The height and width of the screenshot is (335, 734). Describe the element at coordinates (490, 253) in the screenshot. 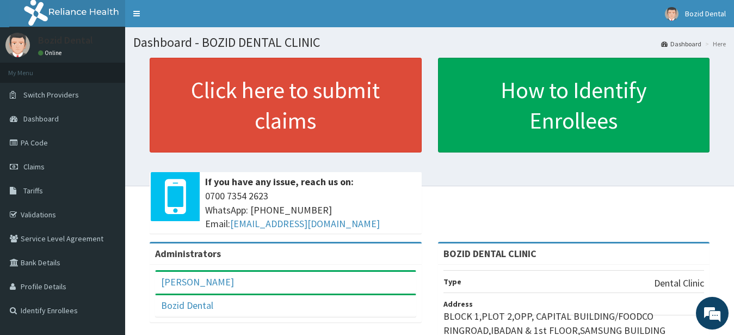

I see `strong: BOZID DENTAL CLINIC` at that location.